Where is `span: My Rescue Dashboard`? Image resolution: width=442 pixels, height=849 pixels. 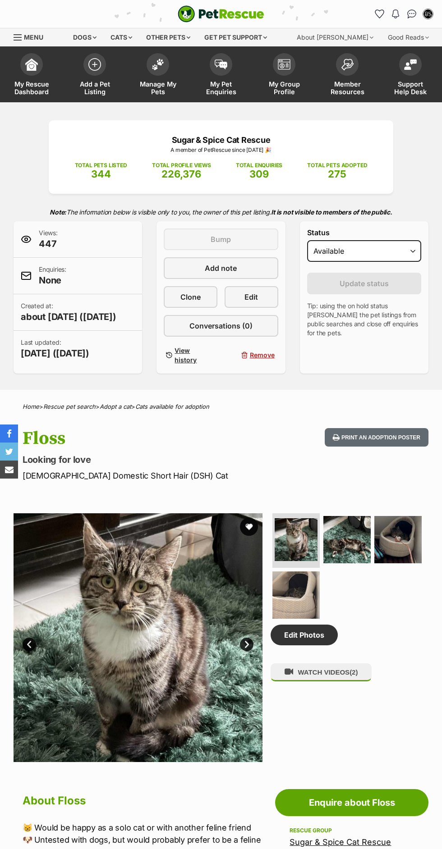
span: My Rescue Dashboard is located at coordinates (32, 88).